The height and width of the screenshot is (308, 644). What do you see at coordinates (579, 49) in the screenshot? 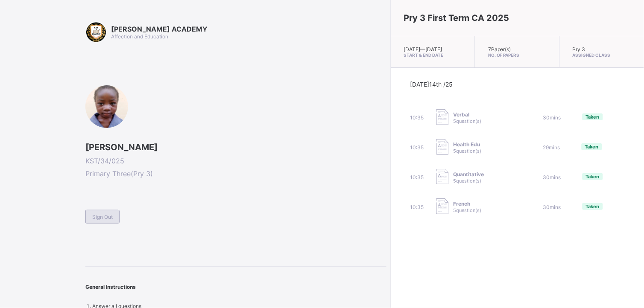
I see `span: Pry 3` at bounding box center [579, 49].